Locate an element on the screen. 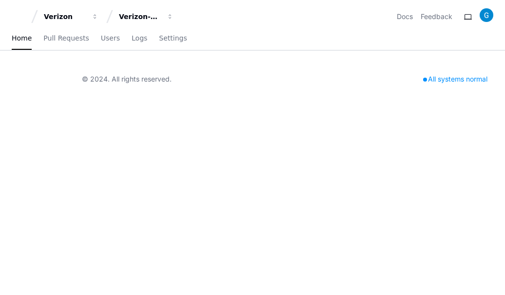 The width and height of the screenshot is (505, 295). img: ACg8ocLgD4B0PbMnFCRezSs6CxZErLn06tF4Svvl2GU3TFAxQEAh9w=s96-c is located at coordinates (487, 15).